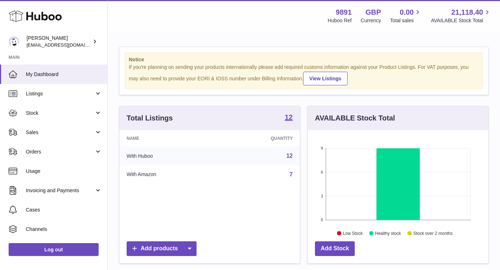 Image resolution: width=500 pixels, height=270 pixels. I want to click on span: Listings, so click(60, 94).